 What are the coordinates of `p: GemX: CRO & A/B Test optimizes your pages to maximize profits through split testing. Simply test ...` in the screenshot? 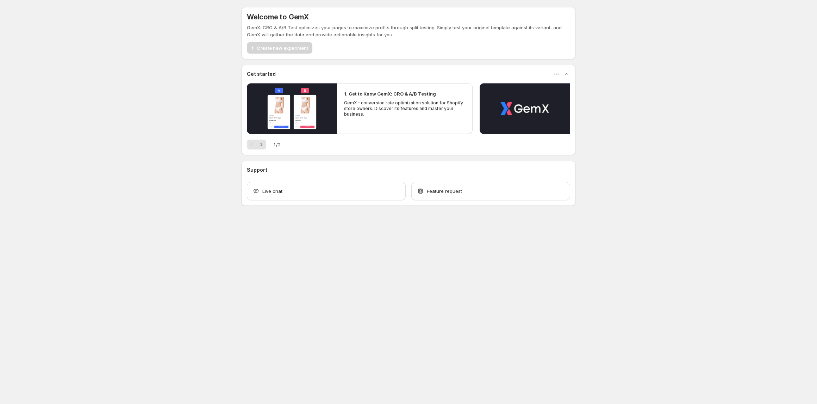 It's located at (409, 31).